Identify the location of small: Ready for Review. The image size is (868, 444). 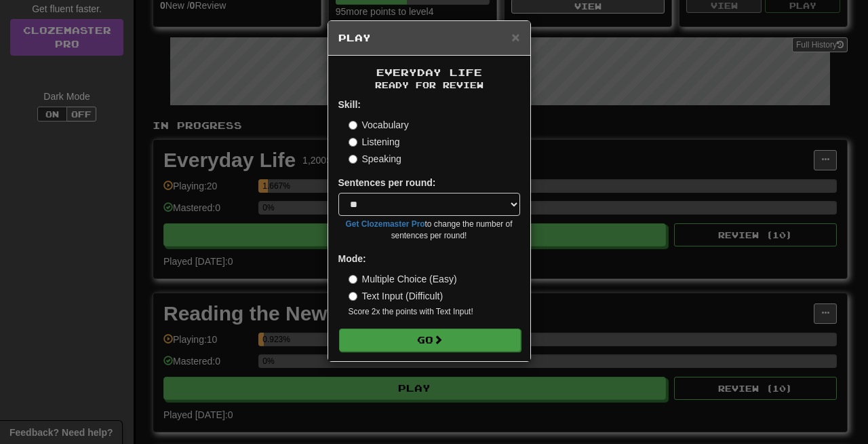
(429, 85).